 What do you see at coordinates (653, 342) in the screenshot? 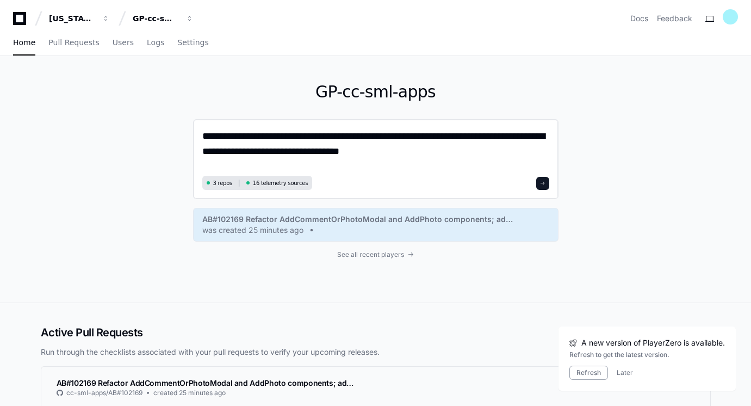
I see `span: A new version of PlayerZero is available.` at bounding box center [653, 342].